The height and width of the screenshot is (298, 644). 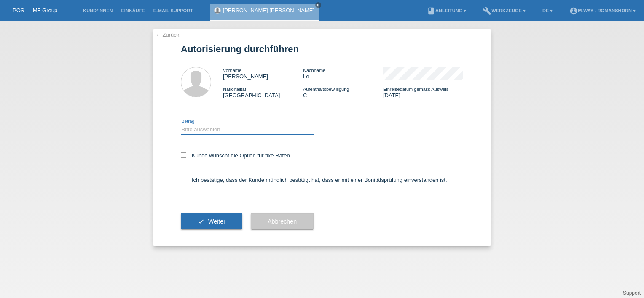 I want to click on a: Einkäufe, so click(x=132, y=11).